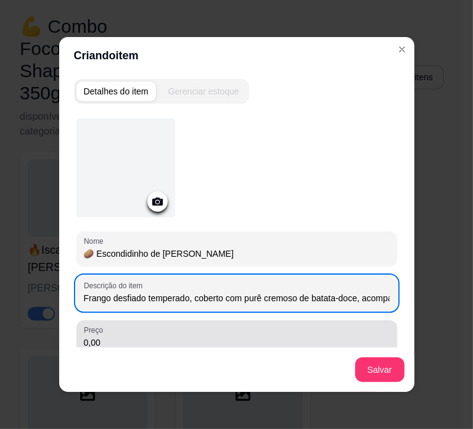  What do you see at coordinates (380, 369) in the screenshot?
I see `button: Salvar` at bounding box center [380, 369].